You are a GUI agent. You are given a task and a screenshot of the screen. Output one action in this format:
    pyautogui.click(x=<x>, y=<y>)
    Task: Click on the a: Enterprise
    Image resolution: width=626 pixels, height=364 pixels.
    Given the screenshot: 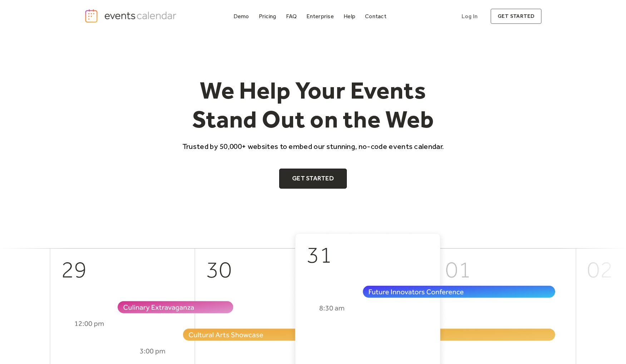 What is the action you would take?
    pyautogui.click(x=320, y=16)
    